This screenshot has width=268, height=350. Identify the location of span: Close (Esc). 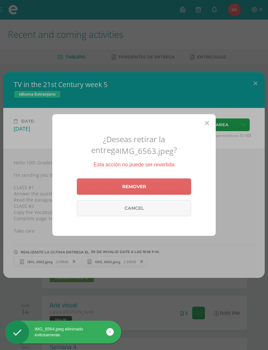
(207, 123).